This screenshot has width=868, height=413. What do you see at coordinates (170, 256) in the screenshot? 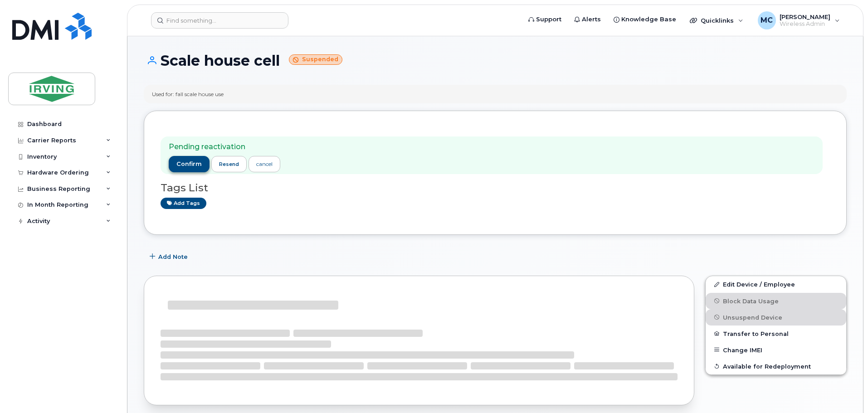
I see `button: Add Note` at bounding box center [170, 256].